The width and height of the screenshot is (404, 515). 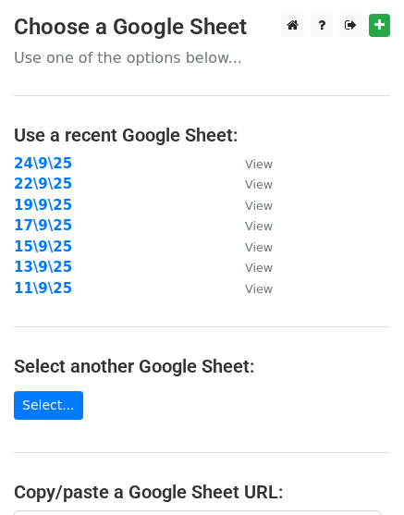 I want to click on a: Select..., so click(x=48, y=405).